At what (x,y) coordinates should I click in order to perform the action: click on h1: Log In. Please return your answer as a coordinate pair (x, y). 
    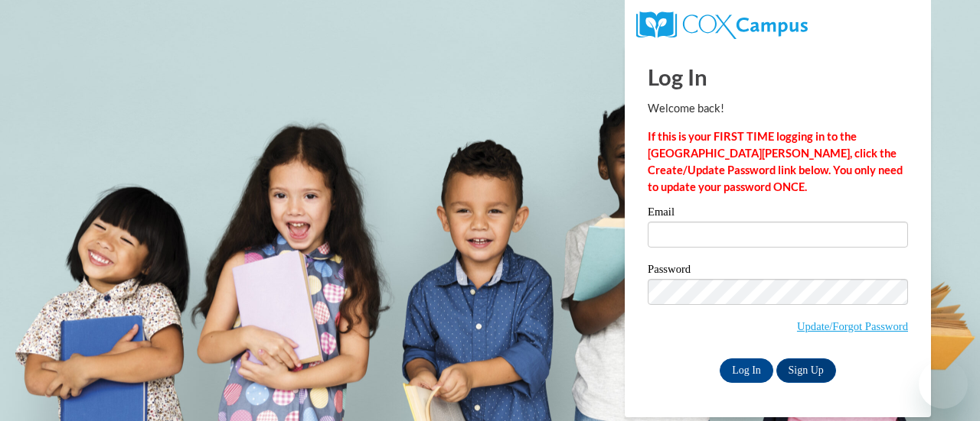
    Looking at the image, I should click on (778, 76).